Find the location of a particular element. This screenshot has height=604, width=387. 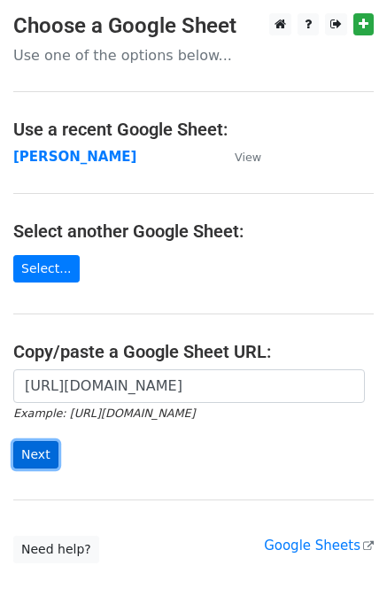

a: Need help? is located at coordinates (56, 549).